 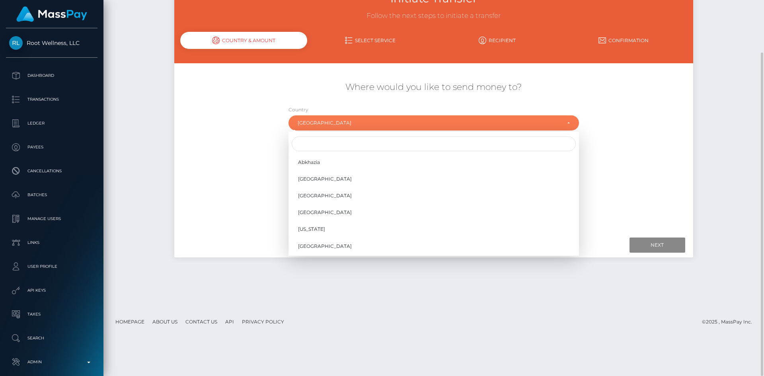 I want to click on a: Homepage, so click(x=130, y=322).